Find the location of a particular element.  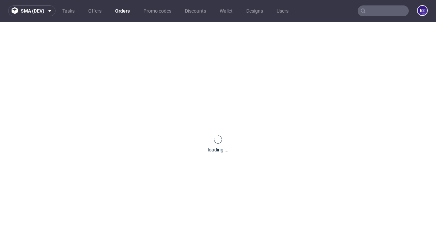

figcaption: e2 is located at coordinates (423, 11).